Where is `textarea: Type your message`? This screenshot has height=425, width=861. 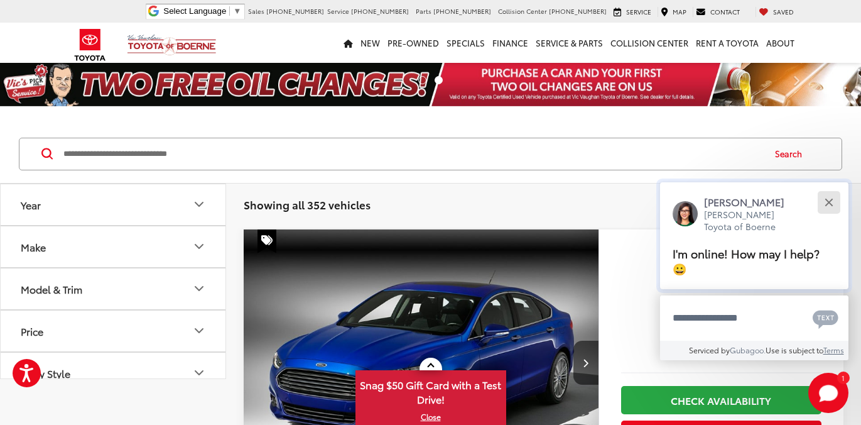 textarea: Type your message is located at coordinates (754, 318).